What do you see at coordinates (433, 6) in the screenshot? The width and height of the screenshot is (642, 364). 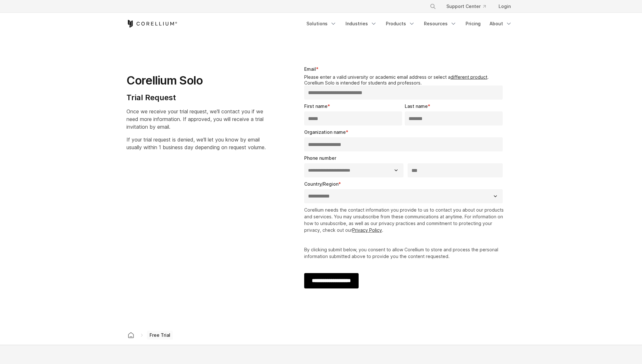 I see `button: Search` at bounding box center [433, 6].